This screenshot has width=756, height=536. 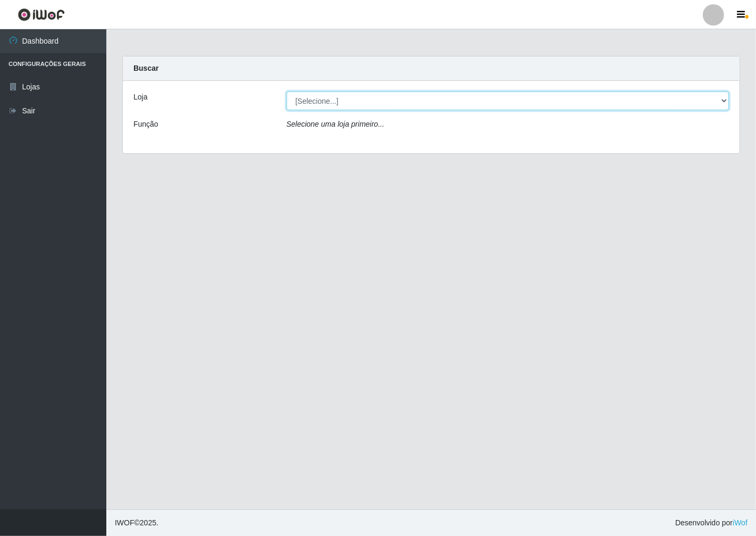 What do you see at coordinates (137, 522) in the screenshot?
I see `span: © 2025 .` at bounding box center [137, 522].